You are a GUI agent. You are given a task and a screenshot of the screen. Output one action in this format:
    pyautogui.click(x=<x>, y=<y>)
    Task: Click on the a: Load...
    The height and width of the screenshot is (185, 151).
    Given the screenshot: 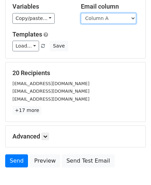 What is the action you would take?
    pyautogui.click(x=26, y=46)
    